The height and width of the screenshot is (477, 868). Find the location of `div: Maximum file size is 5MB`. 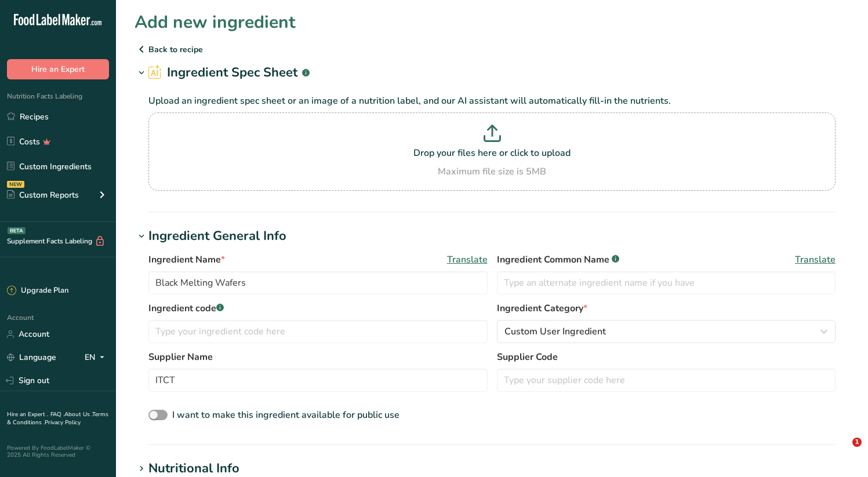

div: Maximum file size is 5MB is located at coordinates (491, 171).